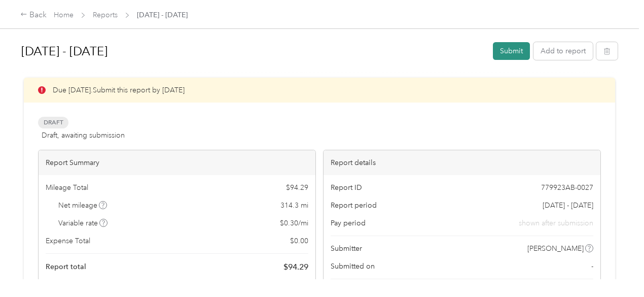 The height and width of the screenshot is (297, 644). What do you see at coordinates (294, 223) in the screenshot?
I see `span: $ 0.30 / mi` at bounding box center [294, 223].